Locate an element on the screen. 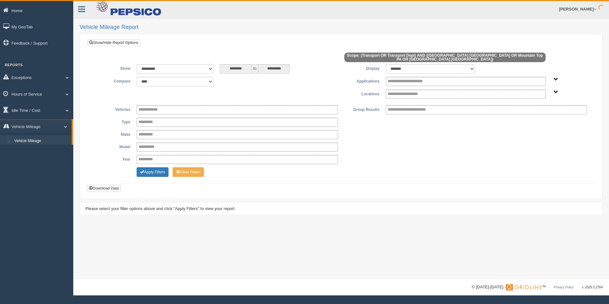  label: Compare is located at coordinates (113, 81).